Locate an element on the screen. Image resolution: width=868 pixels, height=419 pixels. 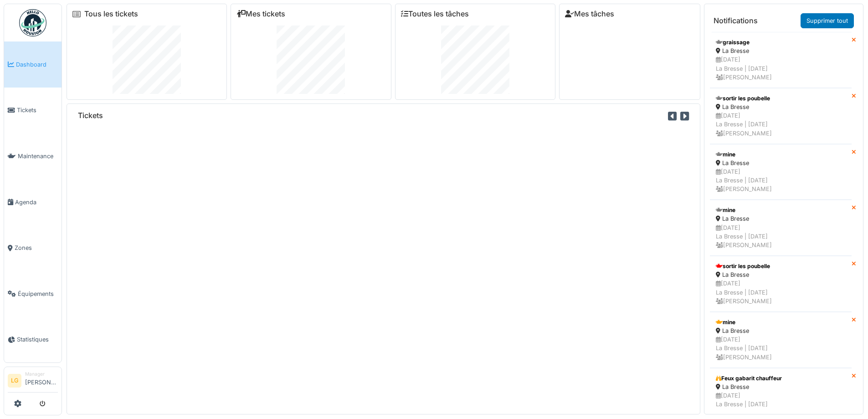
a: Tous les tickets is located at coordinates (111, 14).